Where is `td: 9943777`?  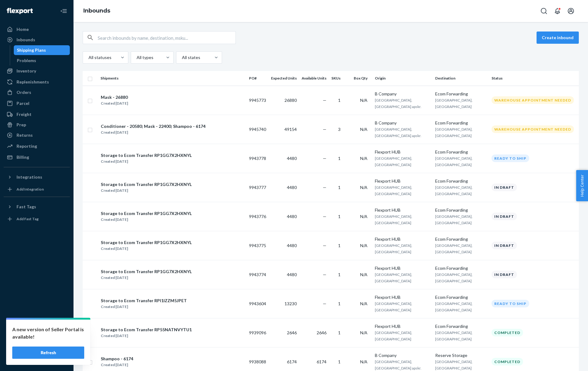
td: 9943777 is located at coordinates (257, 187).